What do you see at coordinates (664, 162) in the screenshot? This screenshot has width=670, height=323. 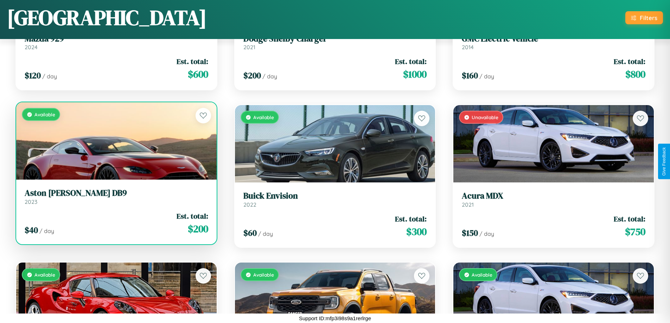 I see `div: Give Feedback` at bounding box center [664, 162].